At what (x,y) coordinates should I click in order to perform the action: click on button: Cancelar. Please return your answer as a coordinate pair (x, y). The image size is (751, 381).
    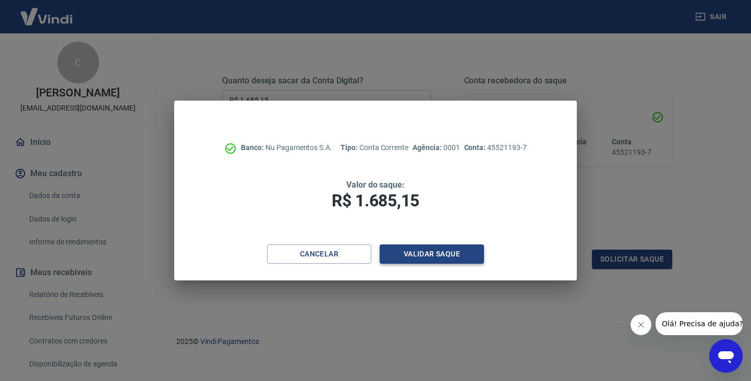
    Looking at the image, I should click on (319, 254).